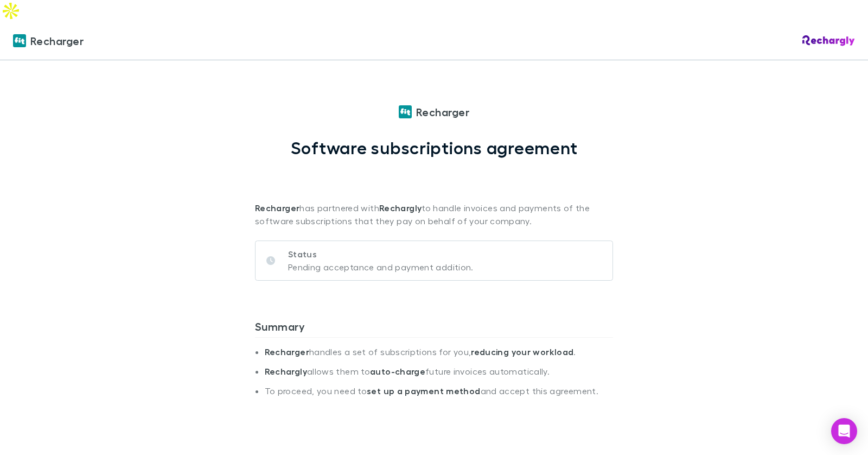  I want to click on li: allows them to future invoices automatically., so click(439, 376).